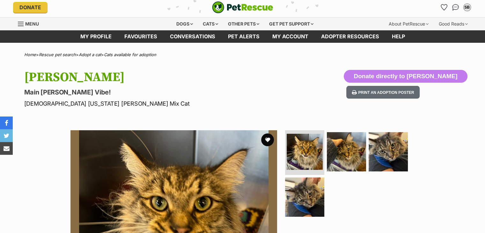 The height and width of the screenshot is (233, 485). What do you see at coordinates (456, 7) in the screenshot?
I see `ul: Account quick links` at bounding box center [456, 7].